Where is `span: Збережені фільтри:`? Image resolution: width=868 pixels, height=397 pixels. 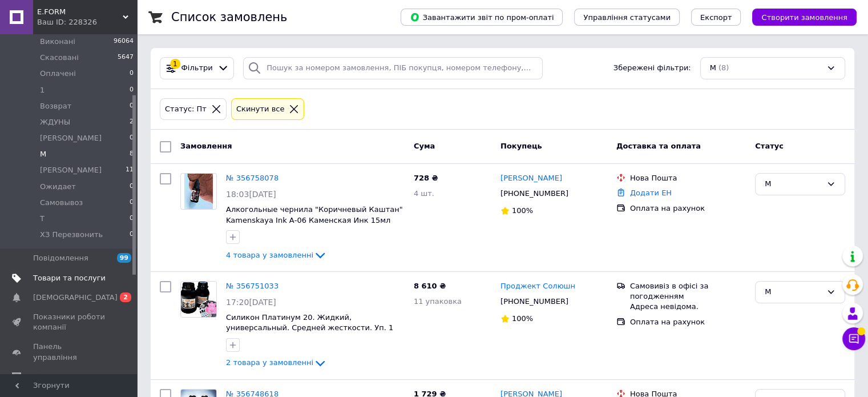
span: Збережені фільтри: is located at coordinates (653, 68).